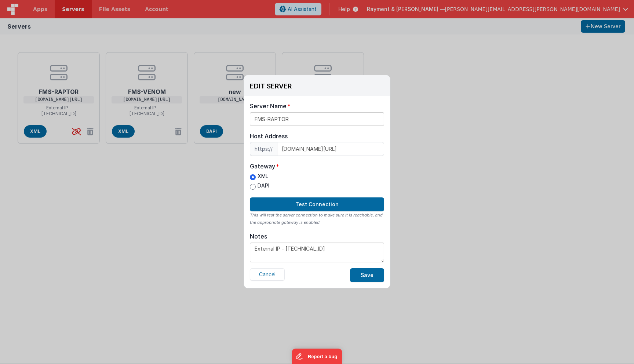 The image size is (634, 364). I want to click on label: XML, so click(259, 176).